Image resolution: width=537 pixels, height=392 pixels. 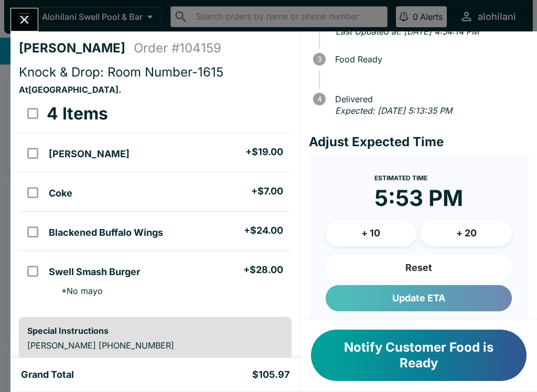 I want to click on h5: + $7.00, so click(x=267, y=191).